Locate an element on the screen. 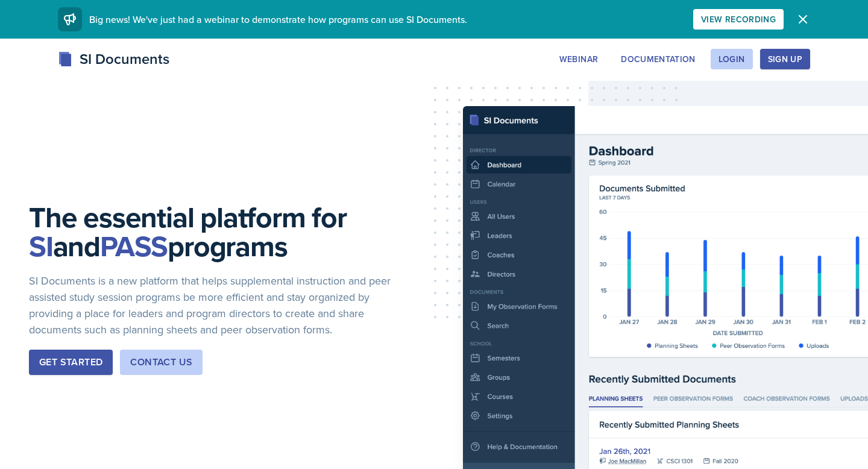  div: Get Started is located at coordinates (71, 362).